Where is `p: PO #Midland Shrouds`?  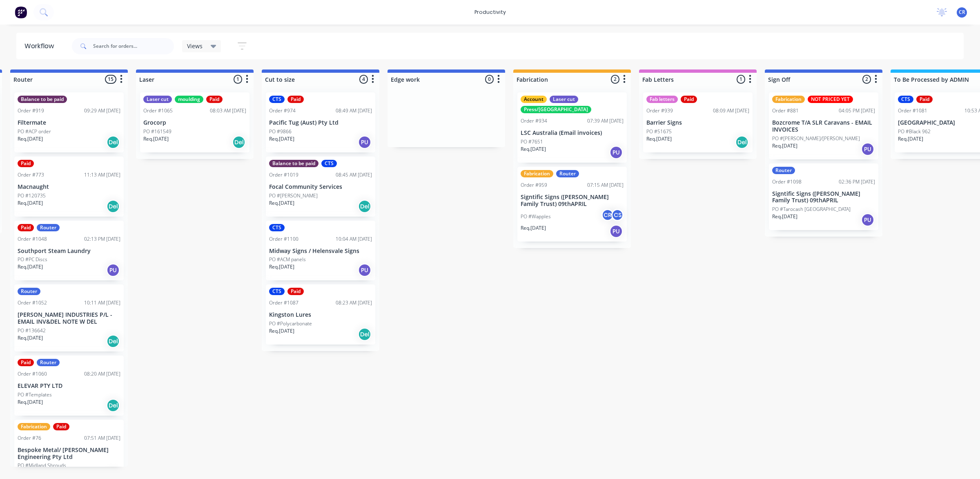
p: PO #Midland Shrouds is located at coordinates (42, 465).